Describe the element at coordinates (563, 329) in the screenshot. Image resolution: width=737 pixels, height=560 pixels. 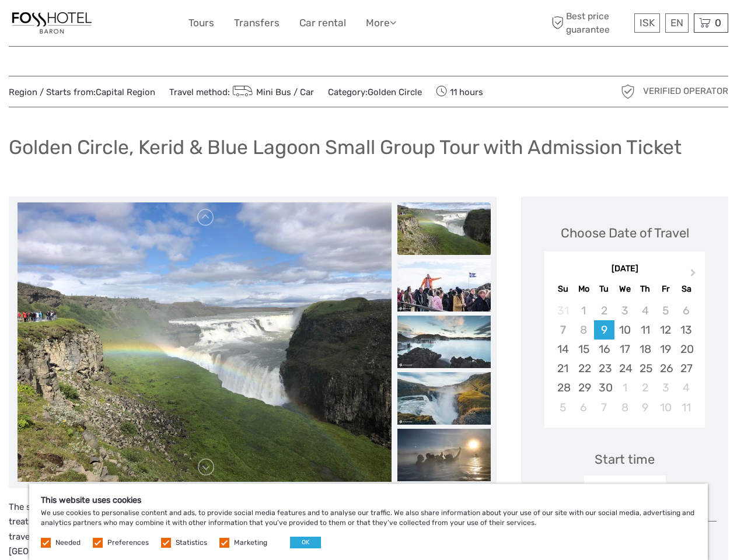
I see `div: Not available Sunday, September 7th, 2025` at that location.